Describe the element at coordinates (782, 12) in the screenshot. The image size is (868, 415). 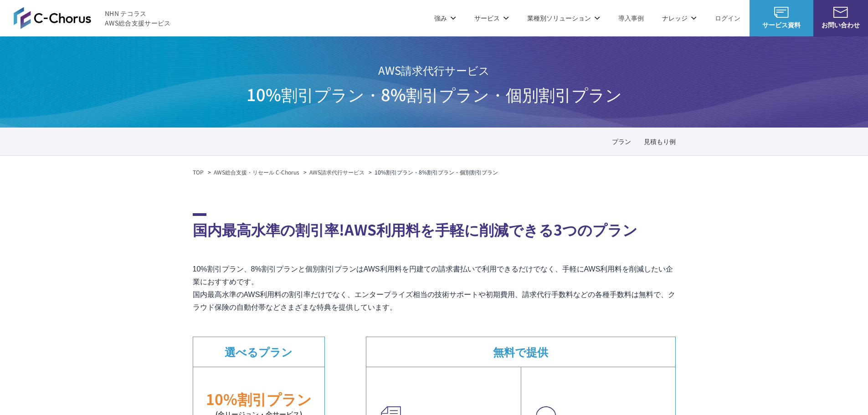
I see `img: AWS総合支援サービス C-Chorus サービス資料` at that location.